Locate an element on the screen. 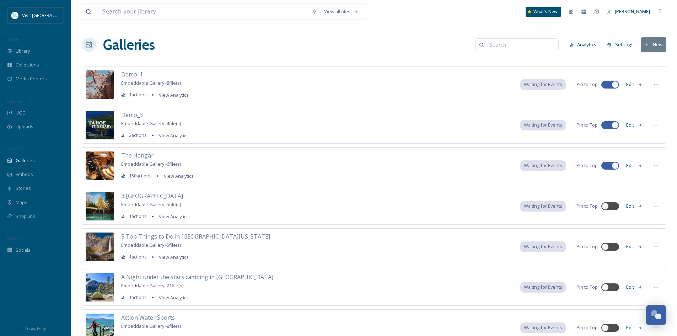 The height and width of the screenshot is (336, 677). div: View all files is located at coordinates (341, 11).